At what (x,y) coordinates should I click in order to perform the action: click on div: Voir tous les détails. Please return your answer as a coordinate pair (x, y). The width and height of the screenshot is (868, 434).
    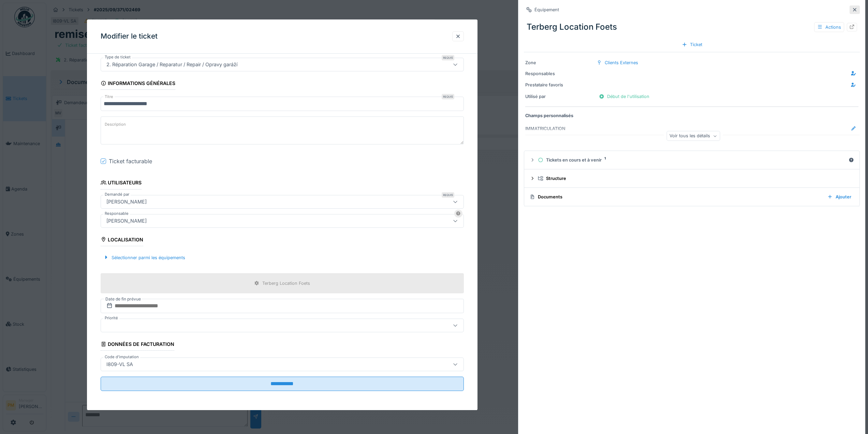
    Looking at the image, I should click on (693, 136).